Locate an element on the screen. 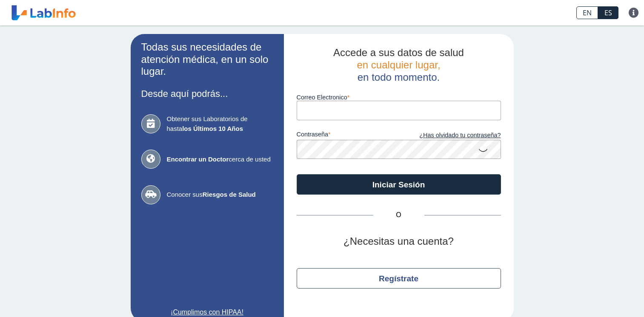 This screenshot has width=644, height=317. label: Correo Electronico is located at coordinates (399, 98).